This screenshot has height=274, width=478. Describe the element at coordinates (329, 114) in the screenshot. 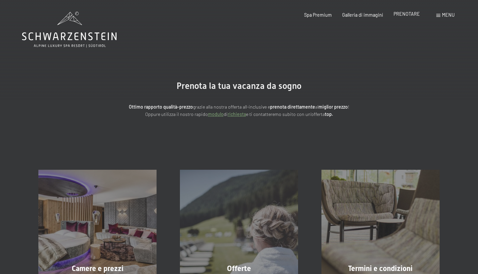

I see `strong: top.` at that location.